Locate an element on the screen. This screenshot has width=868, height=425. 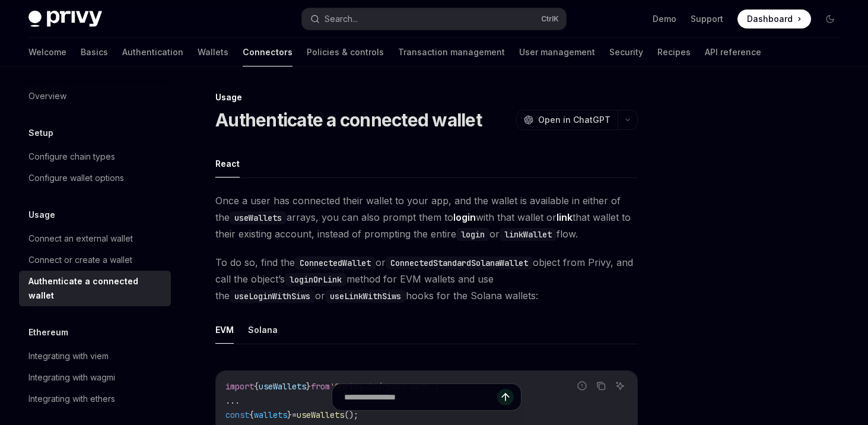
a: Security is located at coordinates (626, 52).